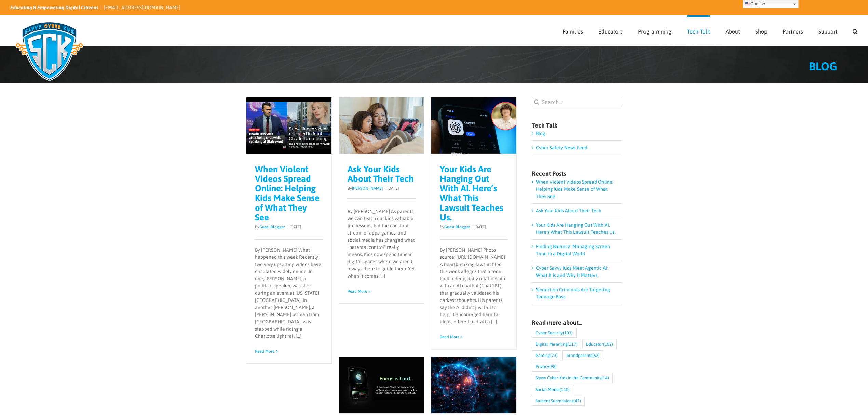 The width and height of the screenshot is (868, 415). I want to click on input: Search..., so click(577, 102).